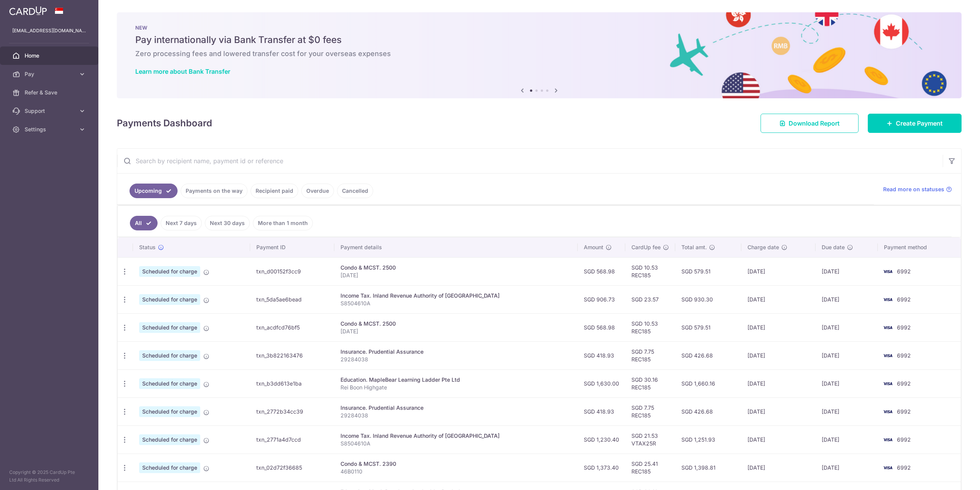  I want to click on a: Cancelled, so click(355, 191).